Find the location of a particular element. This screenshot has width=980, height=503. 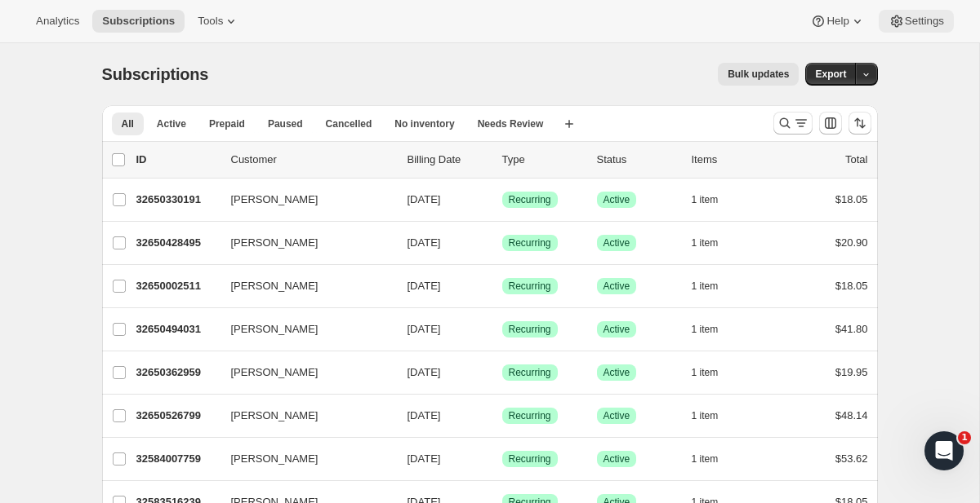

button: Export is located at coordinates (830, 74).